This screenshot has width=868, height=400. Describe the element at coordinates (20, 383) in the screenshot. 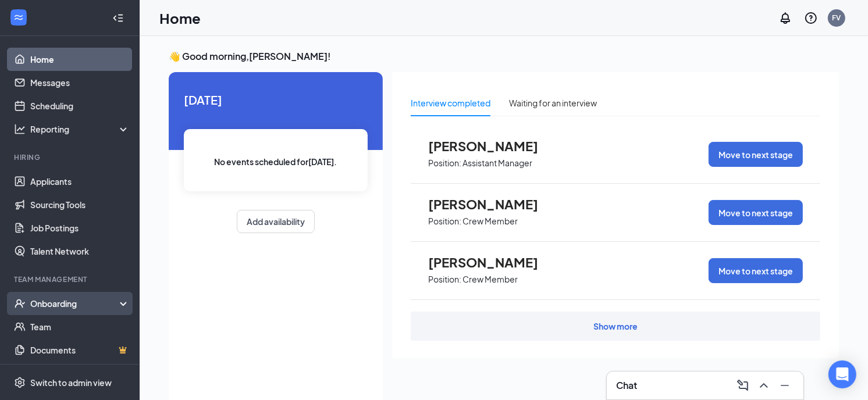

I see `svg: Settings` at that location.